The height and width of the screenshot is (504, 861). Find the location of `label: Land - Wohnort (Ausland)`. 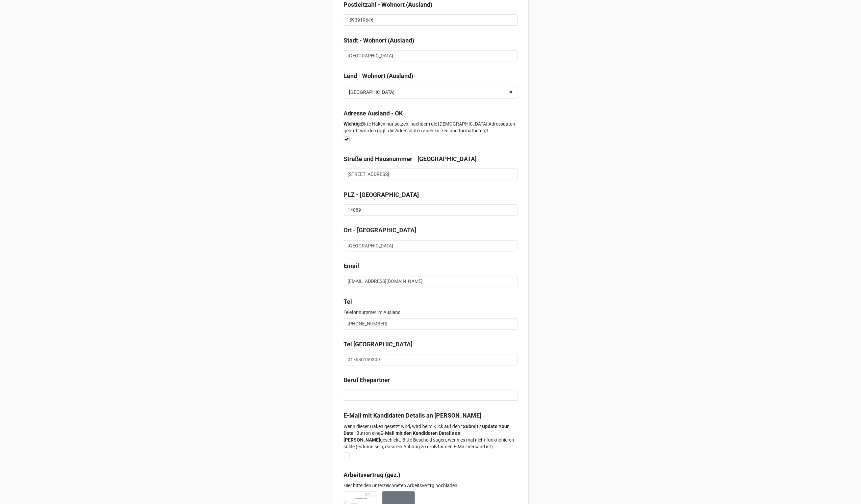

label: Land - Wohnort (Ausland) is located at coordinates (379, 76).